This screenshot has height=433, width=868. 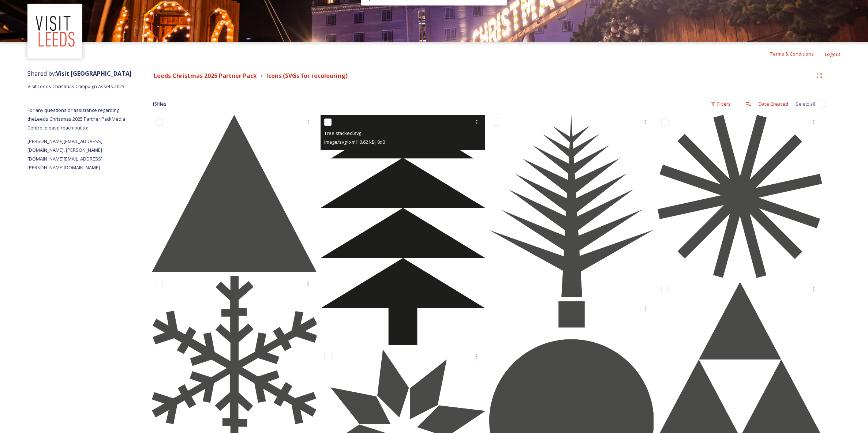 I want to click on span: image/svg+xml | 0.62 kB | 0 x 0, so click(x=354, y=142).